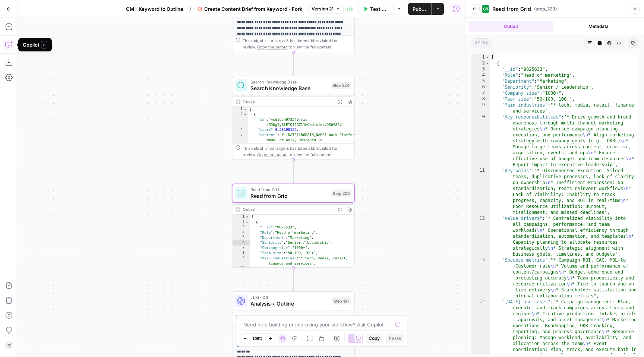 Image resolution: width=644 pixels, height=357 pixels. What do you see at coordinates (258, 338) in the screenshot?
I see `span: 106%` at bounding box center [258, 338].